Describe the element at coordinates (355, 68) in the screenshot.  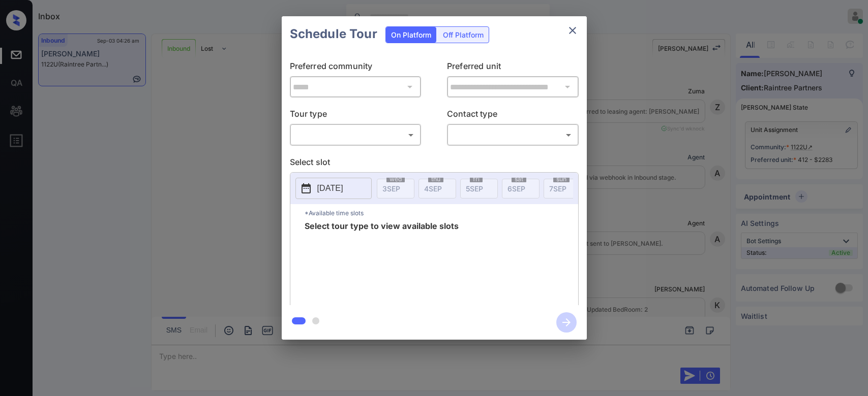
I see `p: Preferred community` at that location.